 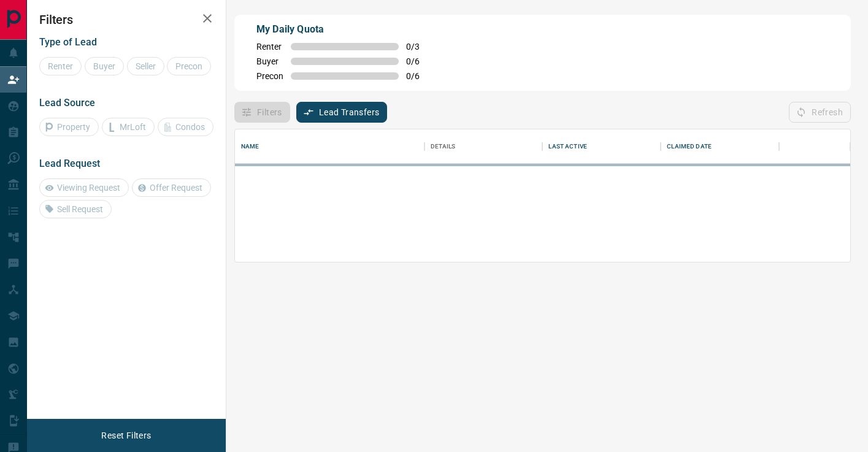 I want to click on button: Lead Transfers, so click(x=342, y=113).